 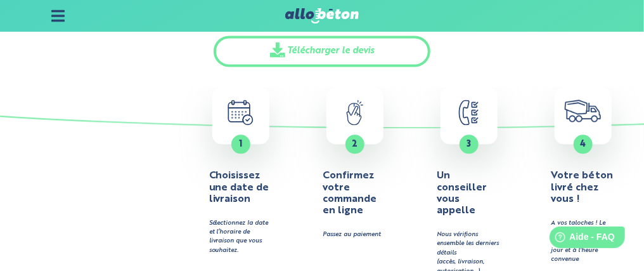 I want to click on a: 2 Confirmez votre commande en ligne Passez au paiement, so click(x=355, y=163).